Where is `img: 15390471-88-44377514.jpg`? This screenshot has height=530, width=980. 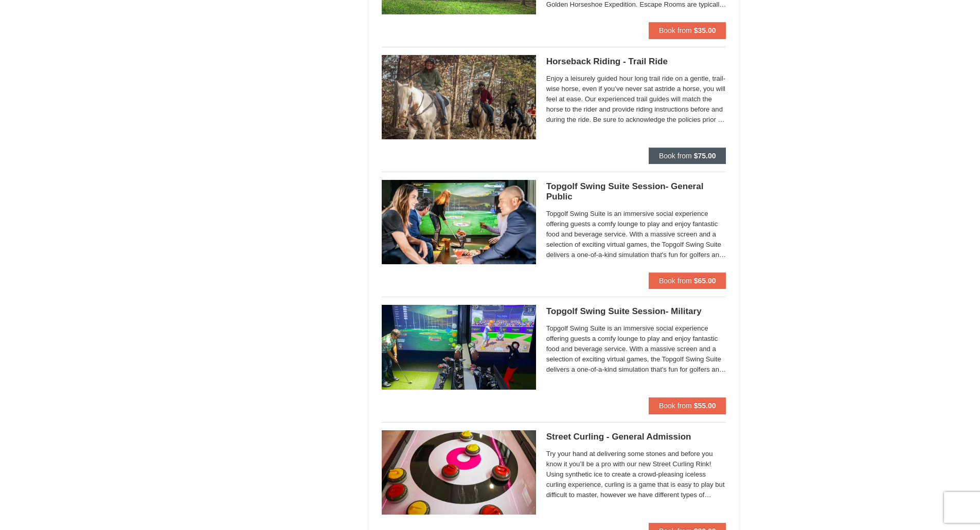 img: 15390471-88-44377514.jpg is located at coordinates (459, 473).